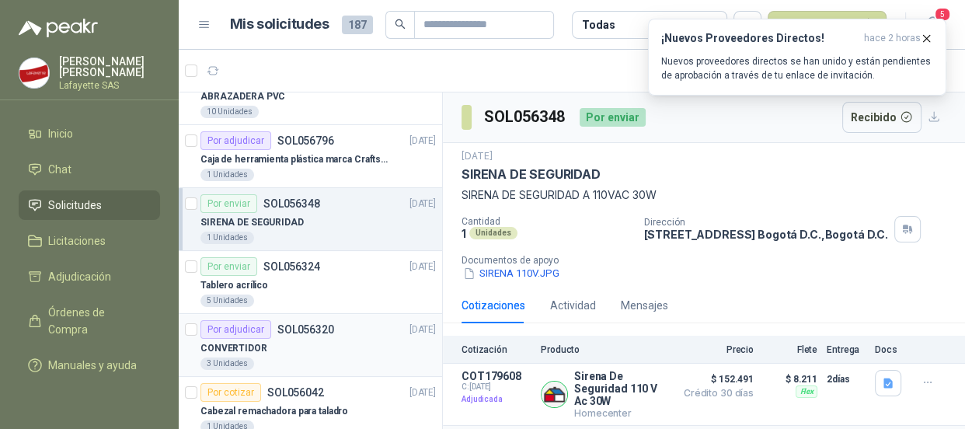 This screenshot has height=429, width=965. What do you see at coordinates (89, 321) in the screenshot?
I see `a: Órdenes de Compra` at bounding box center [89, 321].